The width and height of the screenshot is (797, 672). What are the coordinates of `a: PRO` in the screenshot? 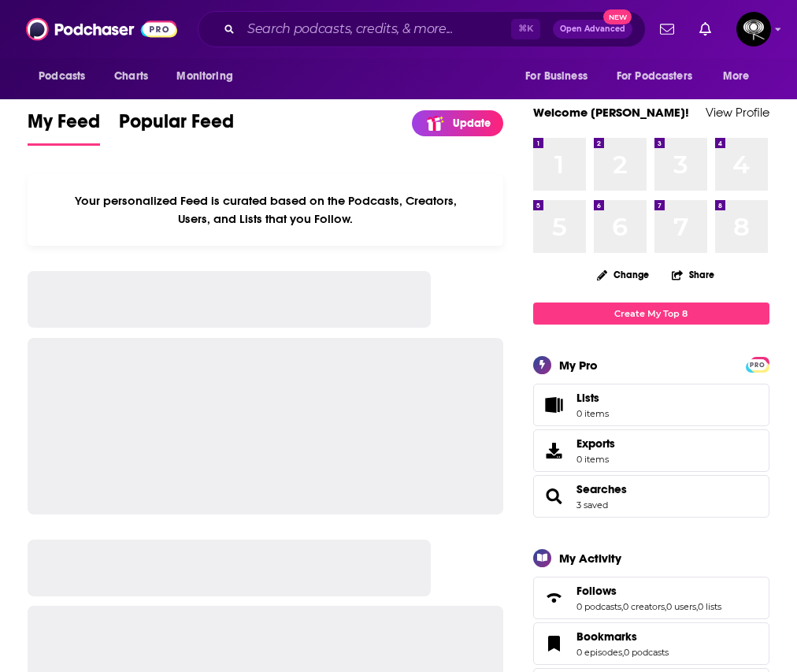 It's located at (757, 363).